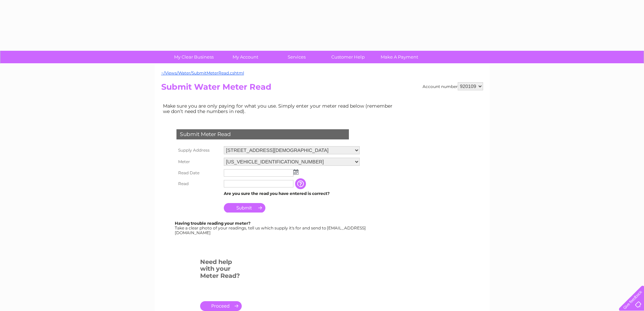 Image resolution: width=644 pixels, height=311 pixels. I want to click on input: Information, so click(301, 184).